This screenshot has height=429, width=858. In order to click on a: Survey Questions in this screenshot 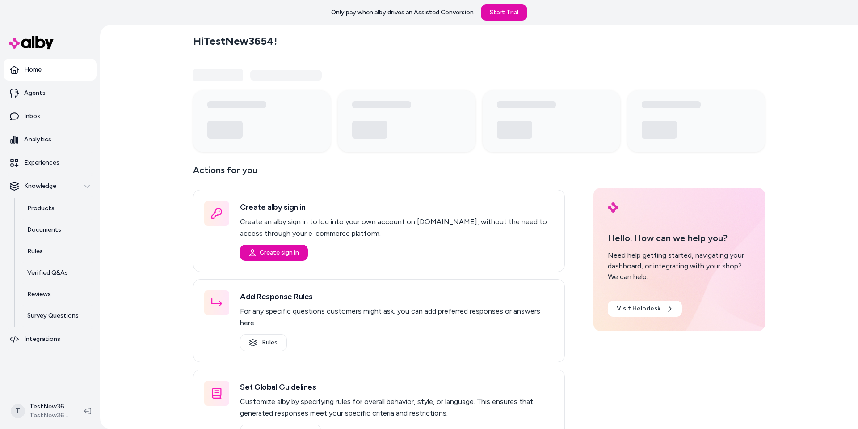, I will do `click(57, 316)`.